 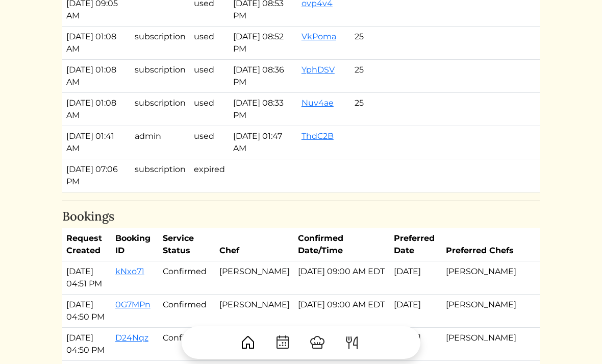 I want to click on img: ForkKnife-55491504ffdb50bab0c1e09e7649658475375261d09fd45db06cec23bce548bf.svg, so click(x=352, y=342).